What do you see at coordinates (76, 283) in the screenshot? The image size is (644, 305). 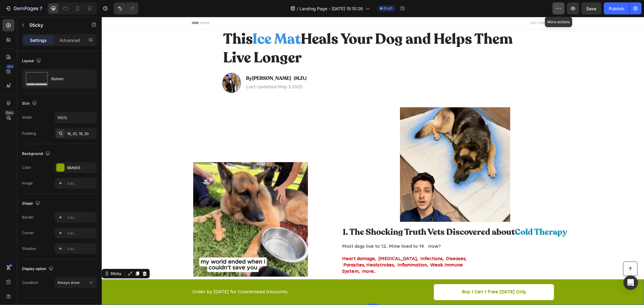 I see `button: Always show` at bounding box center [76, 283].